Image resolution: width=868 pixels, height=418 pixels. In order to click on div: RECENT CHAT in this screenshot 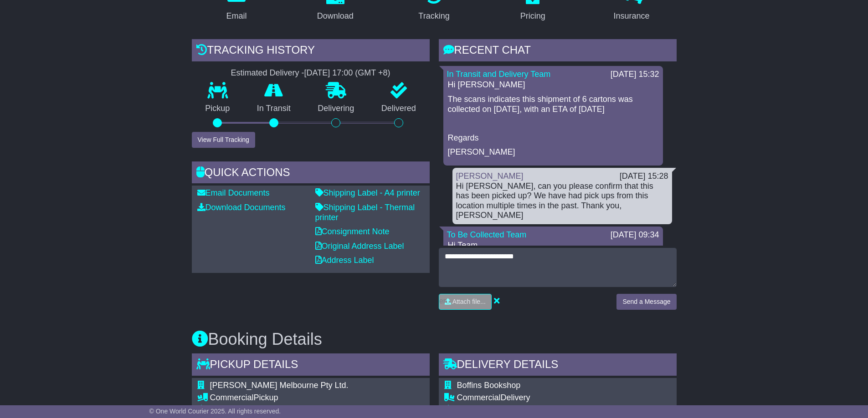, I will do `click(558, 51)`.